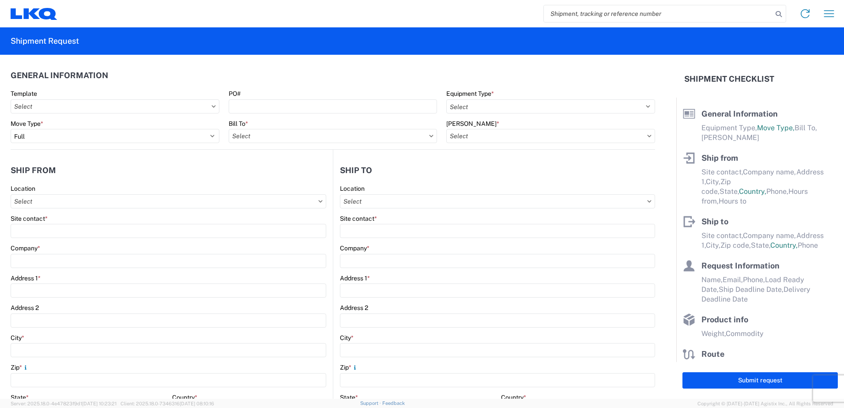  Describe the element at coordinates (725, 319) in the screenshot. I see `span: Product info` at that location.